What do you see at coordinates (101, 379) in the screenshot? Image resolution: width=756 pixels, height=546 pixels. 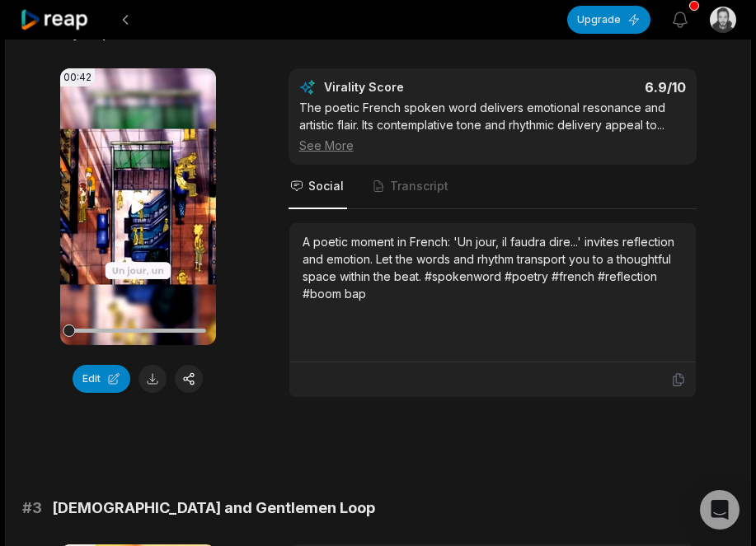 I see `button: Edit` at bounding box center [101, 379].